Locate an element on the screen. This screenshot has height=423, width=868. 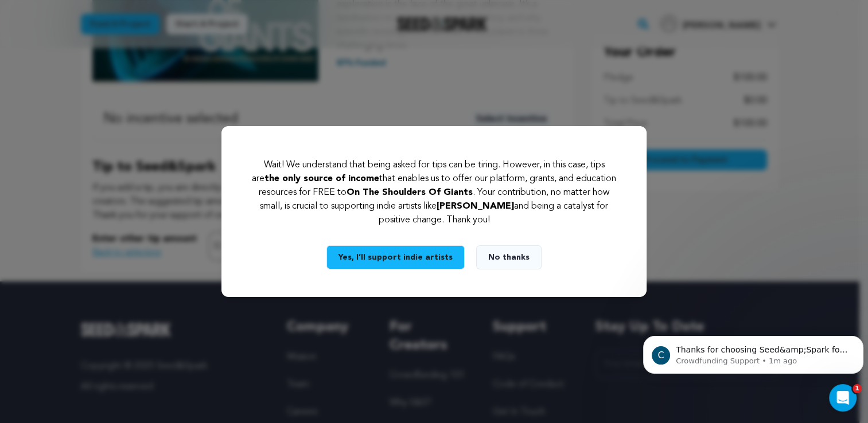
p: Thanks for choosing Seed&amp;Spark for your project! If you have any questions as you go, just le... is located at coordinates (124, 39).